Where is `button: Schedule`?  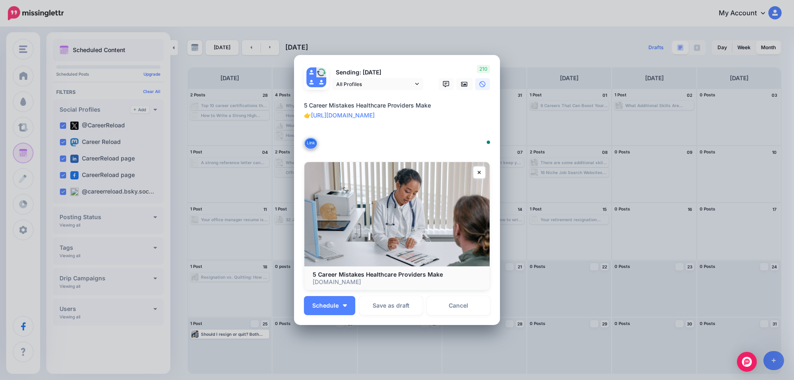 button: Schedule is located at coordinates (329, 306).